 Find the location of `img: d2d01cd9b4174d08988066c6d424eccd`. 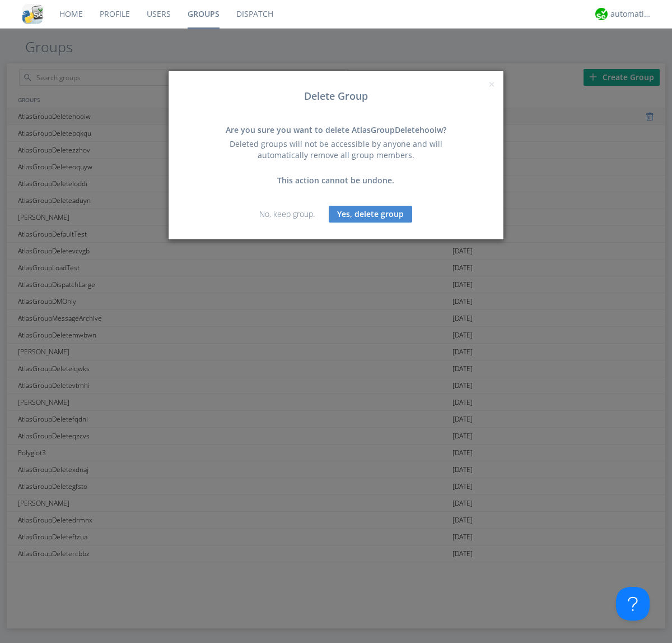

img: d2d01cd9b4174d08988066c6d424eccd is located at coordinates (602, 14).